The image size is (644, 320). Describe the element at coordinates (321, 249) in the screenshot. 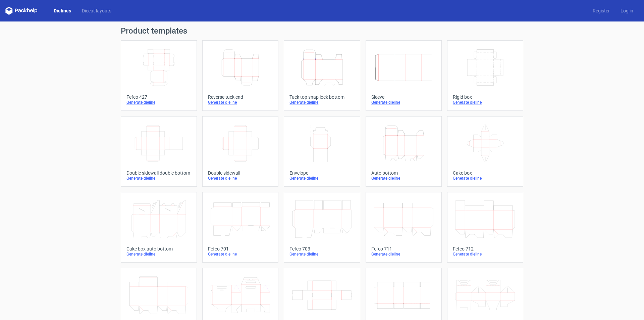

I see `div: Fefco 703` at that location.